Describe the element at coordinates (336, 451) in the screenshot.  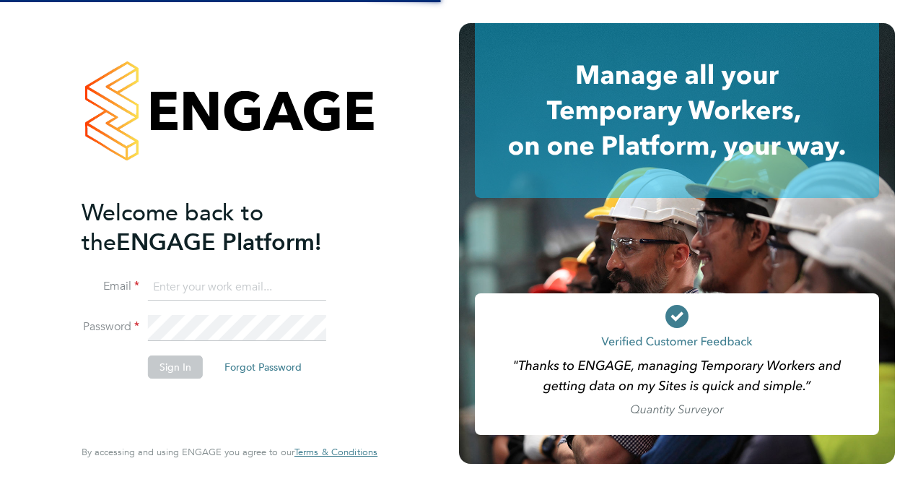
I see `span: Terms & Conditions` at that location.